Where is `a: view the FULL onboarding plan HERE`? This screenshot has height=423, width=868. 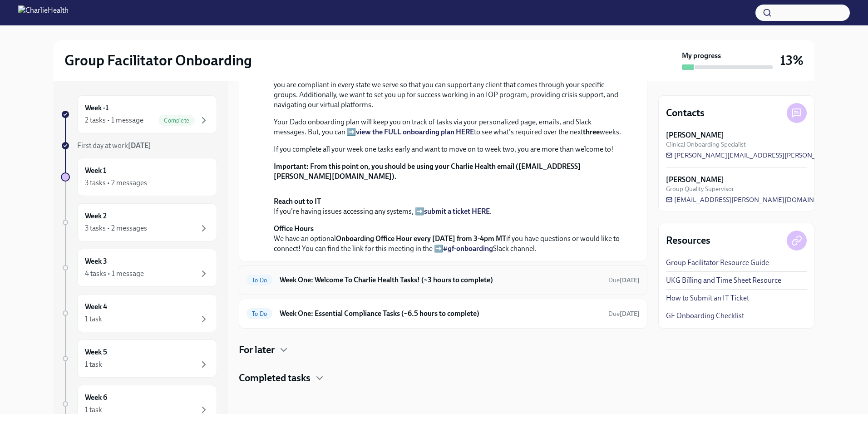 a: view the FULL onboarding plan HERE is located at coordinates (415, 132).